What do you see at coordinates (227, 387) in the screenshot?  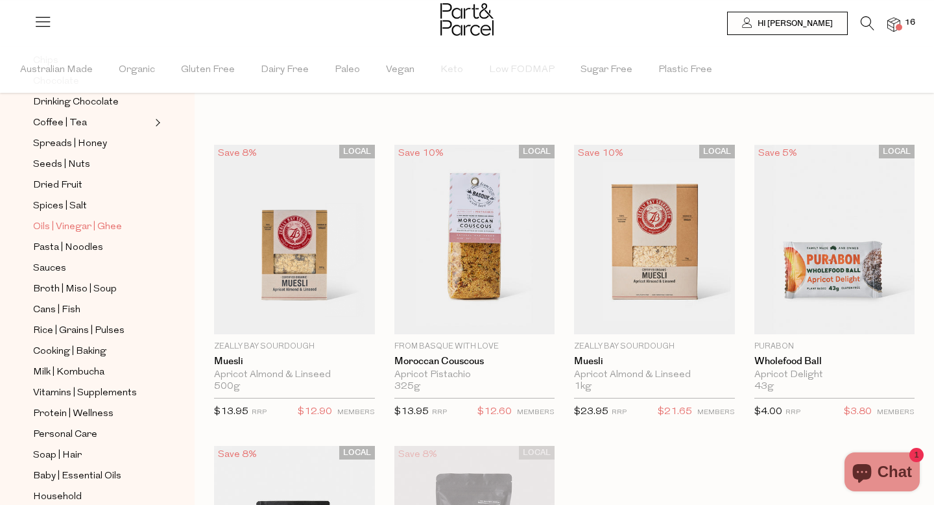 I see `span: 500g` at bounding box center [227, 387].